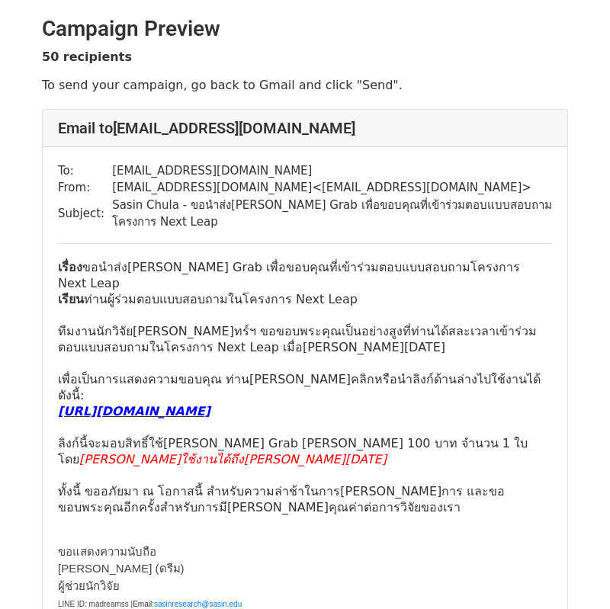 This screenshot has height=609, width=610. What do you see at coordinates (85, 187) in the screenshot?
I see `td: From:` at bounding box center [85, 187].